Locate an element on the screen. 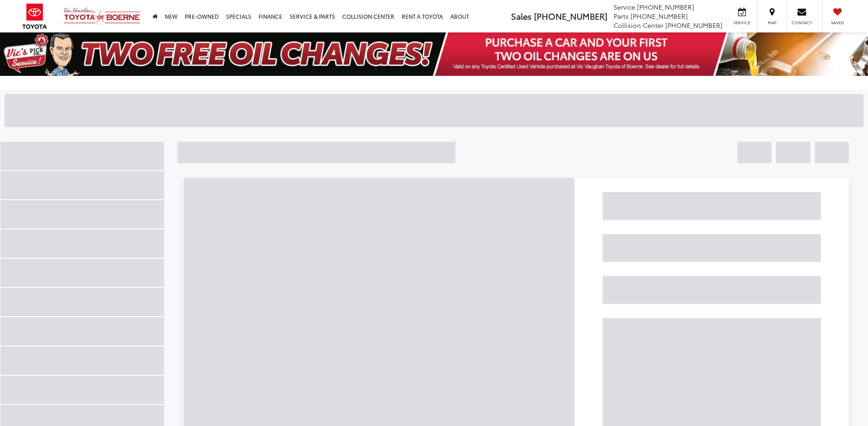 This screenshot has height=426, width=868. span: Saved is located at coordinates (838, 23).